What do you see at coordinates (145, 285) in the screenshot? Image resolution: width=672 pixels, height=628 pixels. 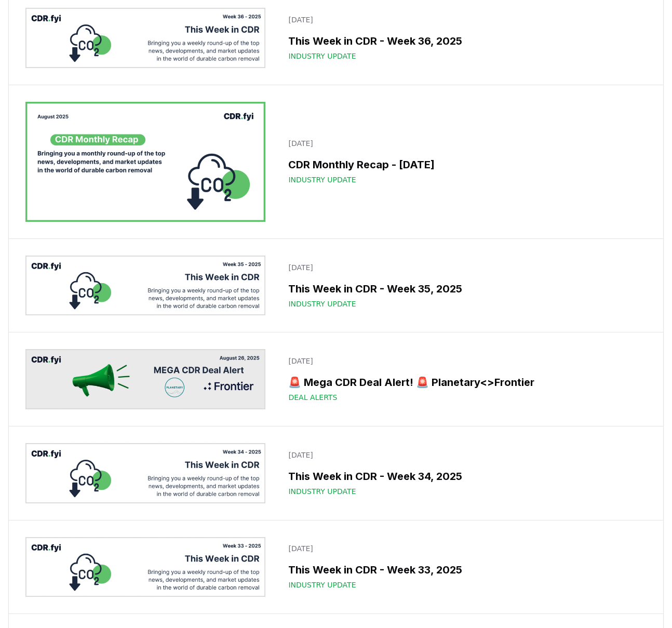 I see `img: This Week in CDR - Week 35, 2025 blog post image` at bounding box center [145, 285].